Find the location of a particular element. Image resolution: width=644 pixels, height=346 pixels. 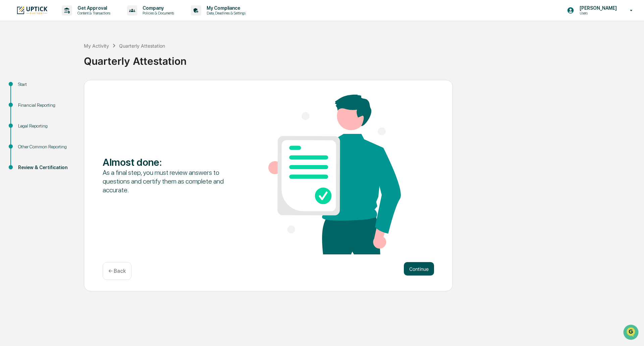

div: As a final step, you must review answers to questions and certify them as complete and accurate. is located at coordinates (169, 181).